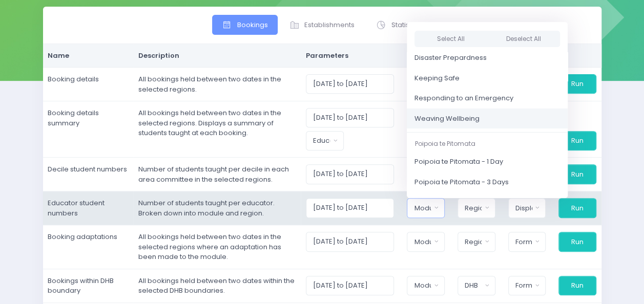  Describe the element at coordinates (324, 141) in the screenshot. I see `button: Educator` at that location.